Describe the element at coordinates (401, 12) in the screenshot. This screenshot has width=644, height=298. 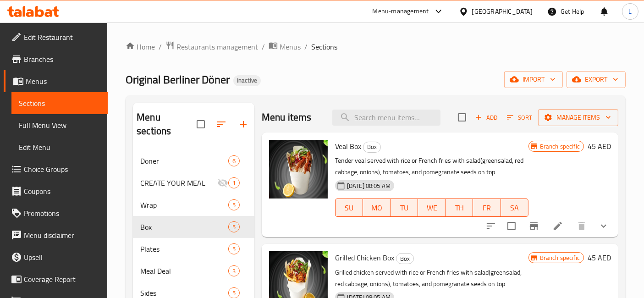
I see `div: Menu-management` at that location.